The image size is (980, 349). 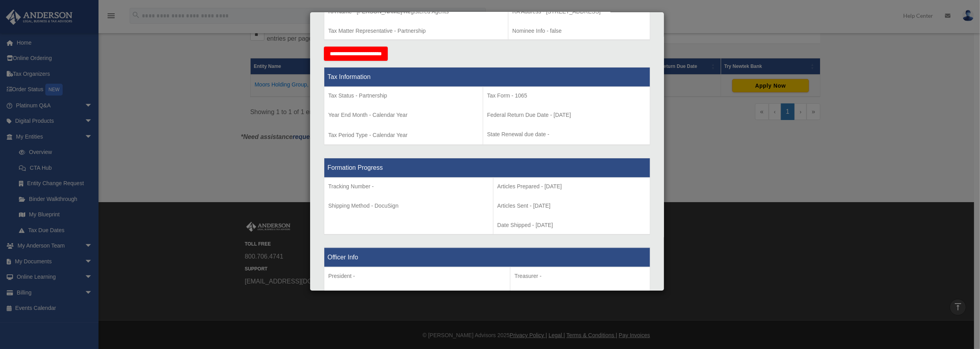 I want to click on p: Tax Form - 1065, so click(x=566, y=95).